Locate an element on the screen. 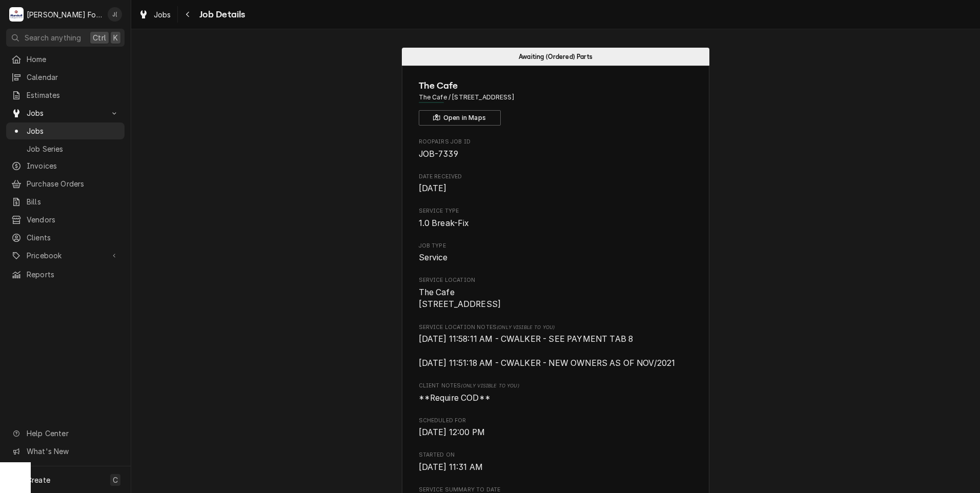 Image resolution: width=980 pixels, height=493 pixels. div: Scheduled For is located at coordinates (555, 428).